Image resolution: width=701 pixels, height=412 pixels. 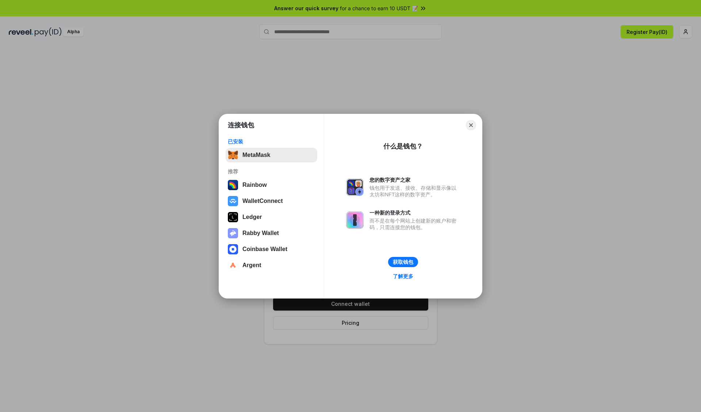 What do you see at coordinates (271, 249) in the screenshot?
I see `button: Coinbase Wallet` at bounding box center [271, 249].